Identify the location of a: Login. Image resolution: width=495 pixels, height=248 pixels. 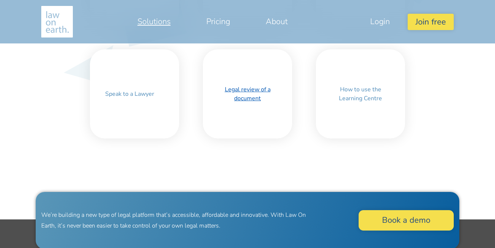
(380, 22).